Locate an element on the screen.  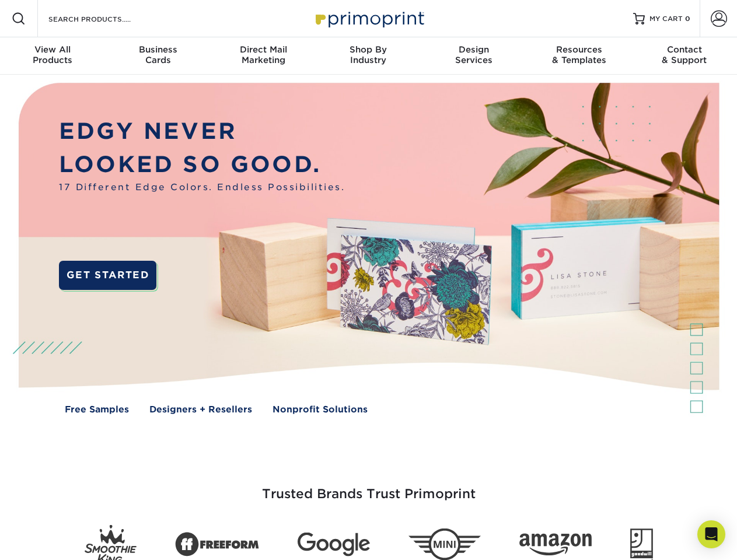
a: Designers + Resellers is located at coordinates (201, 409).